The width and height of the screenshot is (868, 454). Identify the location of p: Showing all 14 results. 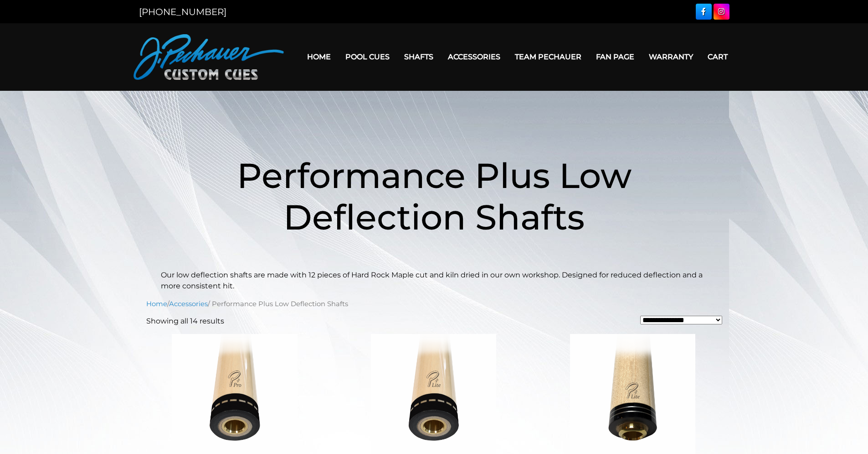
(185, 321).